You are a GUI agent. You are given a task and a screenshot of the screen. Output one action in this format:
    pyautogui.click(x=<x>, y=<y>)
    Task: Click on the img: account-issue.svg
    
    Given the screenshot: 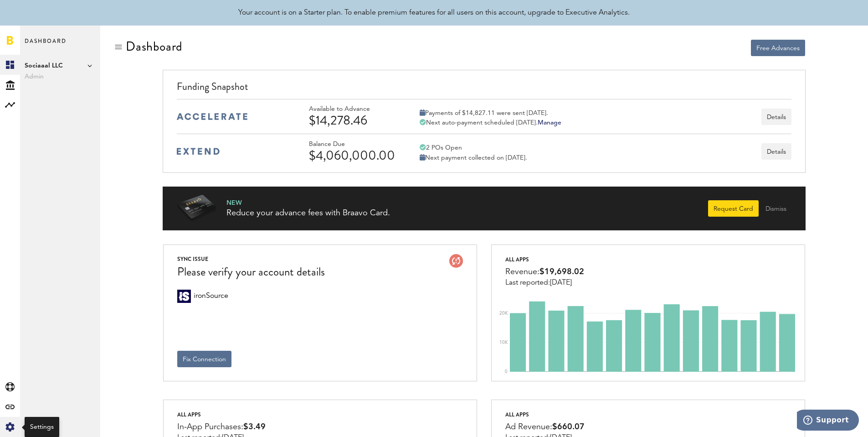 What is the action you would take?
    pyautogui.click(x=456, y=261)
    